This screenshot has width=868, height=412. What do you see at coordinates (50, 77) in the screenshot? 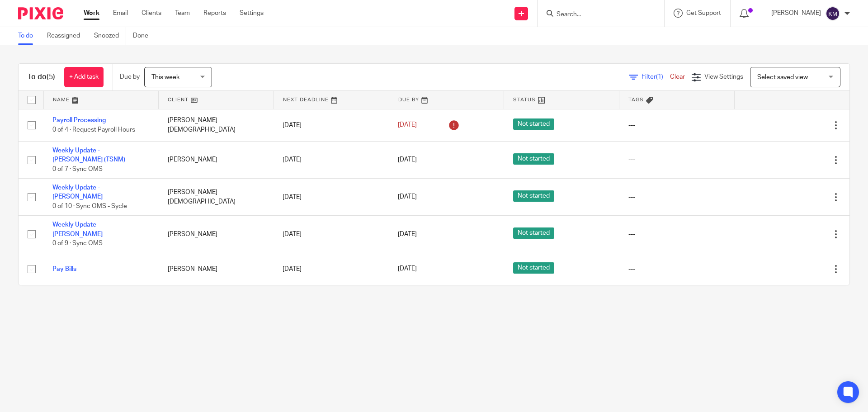
I see `span: (5)` at bounding box center [50, 77].